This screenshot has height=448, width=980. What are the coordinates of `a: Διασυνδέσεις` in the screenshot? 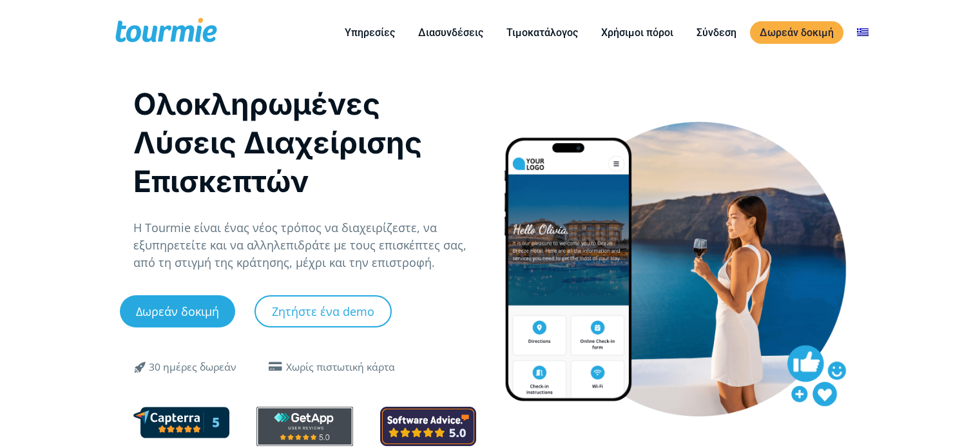 It's located at (450, 32).